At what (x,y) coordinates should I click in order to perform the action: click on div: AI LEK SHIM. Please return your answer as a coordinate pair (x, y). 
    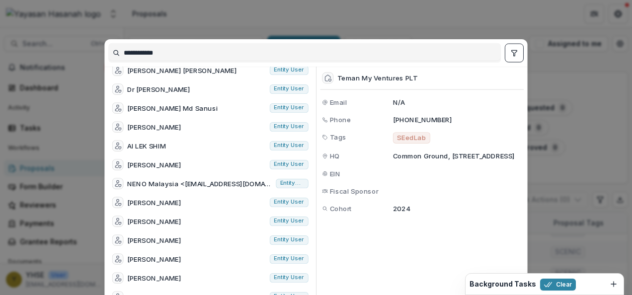
    Looking at the image, I should click on (147, 146).